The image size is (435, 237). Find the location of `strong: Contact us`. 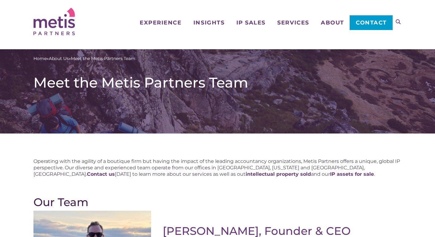

strong: Contact us is located at coordinates (101, 174).